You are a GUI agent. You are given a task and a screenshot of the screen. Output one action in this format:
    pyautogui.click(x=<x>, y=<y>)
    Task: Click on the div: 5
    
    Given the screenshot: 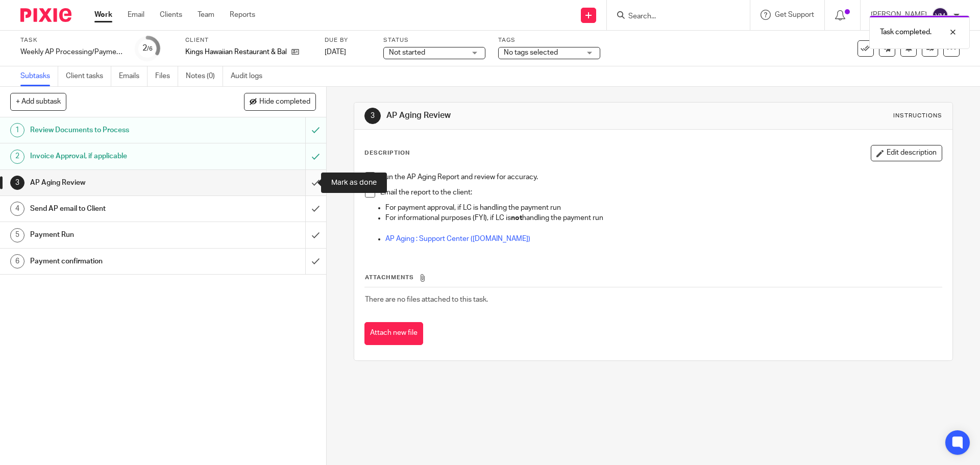 What is the action you would take?
    pyautogui.click(x=17, y=235)
    